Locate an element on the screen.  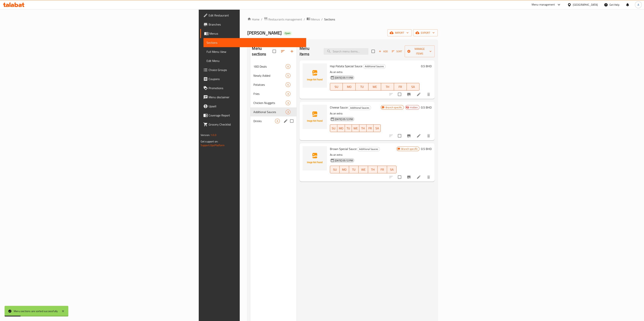
button: Manage items is located at coordinates (419, 52).